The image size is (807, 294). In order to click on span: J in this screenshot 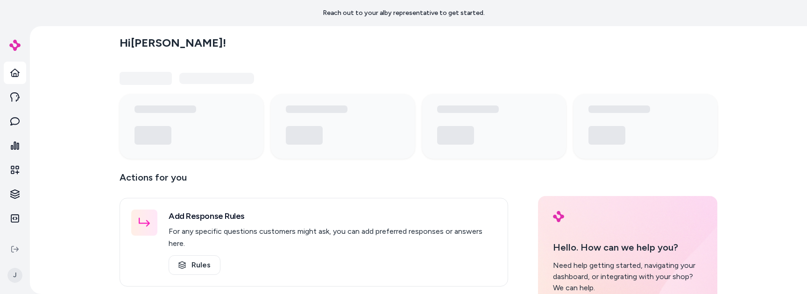, I will do `click(15, 275)`.